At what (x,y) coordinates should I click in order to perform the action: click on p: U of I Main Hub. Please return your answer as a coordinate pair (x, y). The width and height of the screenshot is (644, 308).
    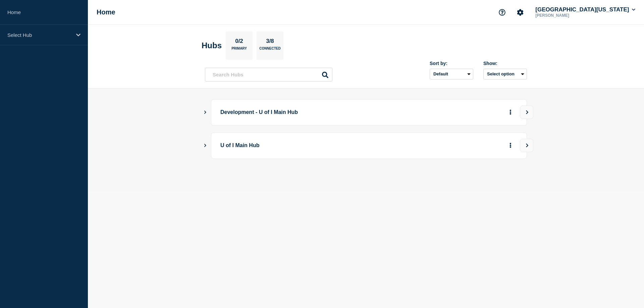
    Looking at the image, I should click on (313, 145).